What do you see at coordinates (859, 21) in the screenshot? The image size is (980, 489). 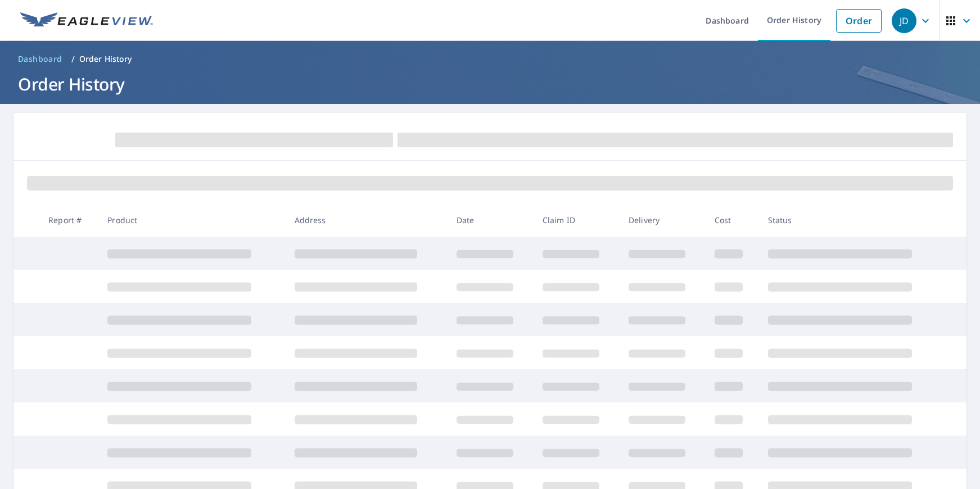 I see `a: Order` at bounding box center [859, 21].